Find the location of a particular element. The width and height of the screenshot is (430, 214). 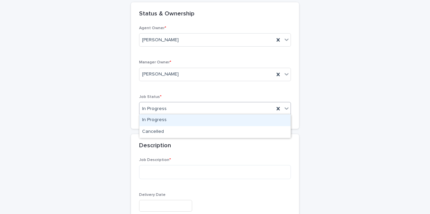

span: Job Status is located at coordinates (150, 97).